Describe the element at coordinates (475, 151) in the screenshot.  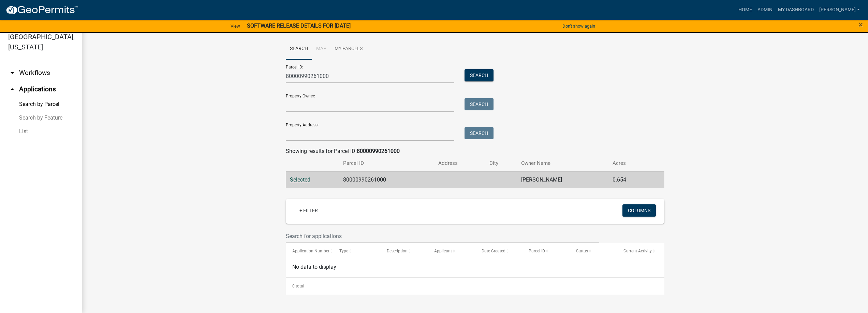
I see `div: Showing results for Parcel ID:` at that location.